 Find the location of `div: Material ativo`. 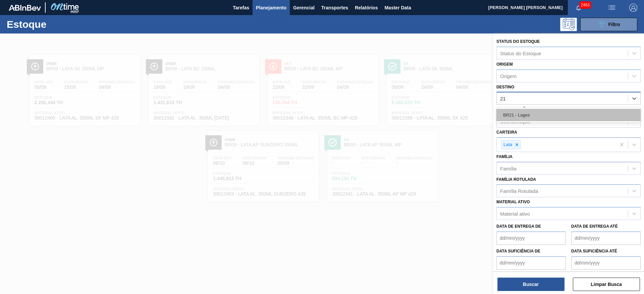

div: Material ativo is located at coordinates (515, 214).